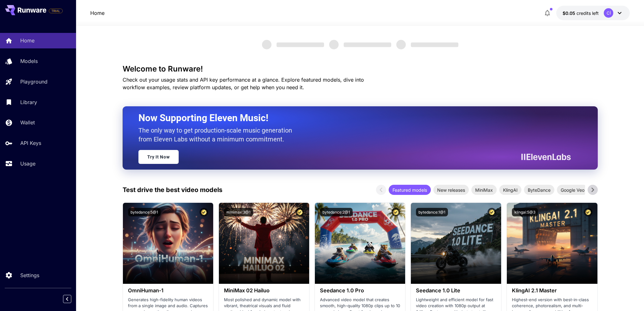 The width and height of the screenshot is (644, 311). I want to click on button: bytedance:1@1, so click(432, 212).